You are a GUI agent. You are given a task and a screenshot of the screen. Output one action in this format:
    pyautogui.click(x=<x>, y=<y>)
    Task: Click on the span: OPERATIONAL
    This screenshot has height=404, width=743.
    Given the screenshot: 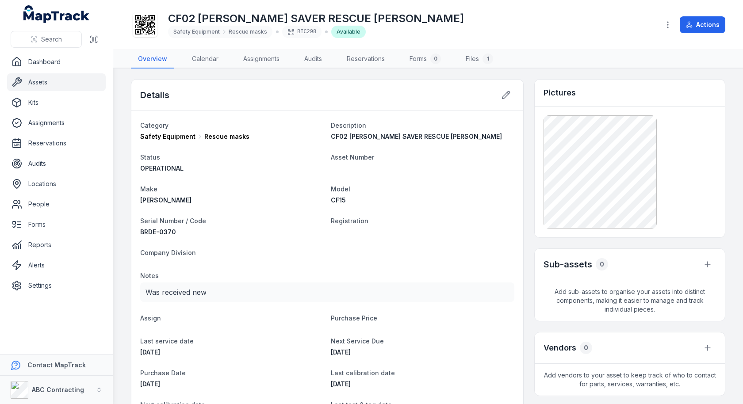 What is the action you would take?
    pyautogui.click(x=162, y=168)
    